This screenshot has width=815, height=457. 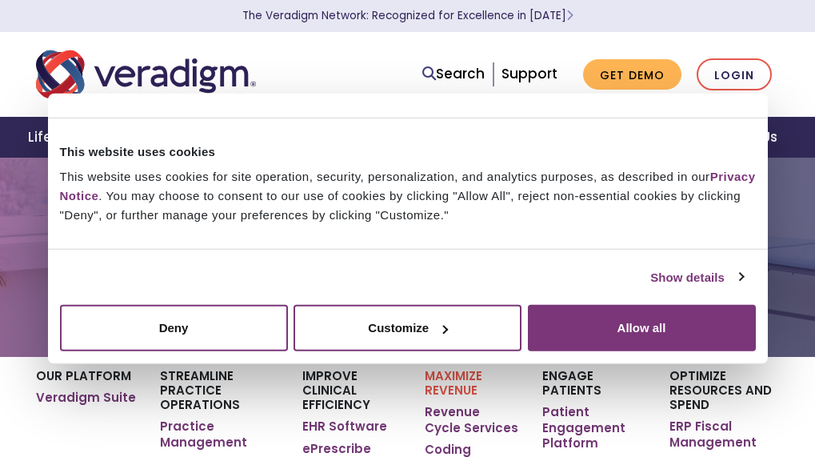 I want to click on a: EHR Software, so click(x=345, y=426).